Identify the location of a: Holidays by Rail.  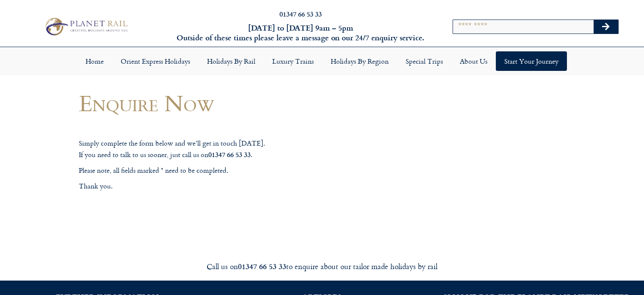
(232, 61).